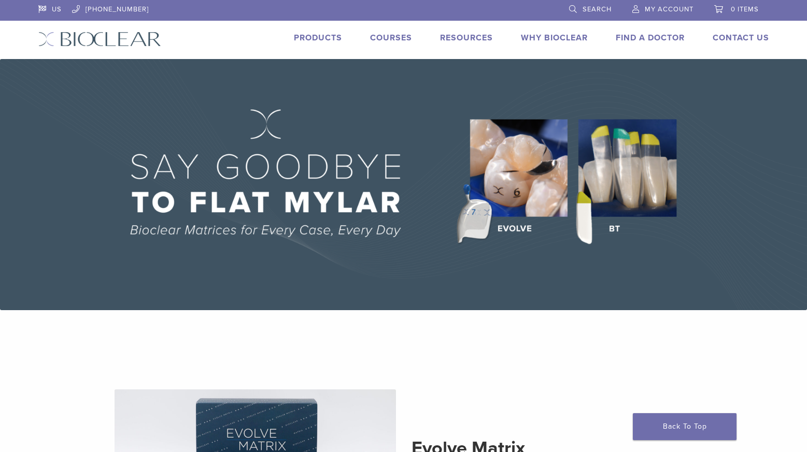 The image size is (807, 452). What do you see at coordinates (685, 427) in the screenshot?
I see `a: Back To Top` at bounding box center [685, 427].